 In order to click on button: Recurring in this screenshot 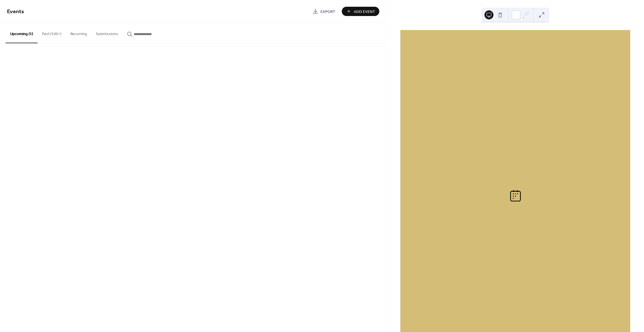, I will do `click(78, 33)`.